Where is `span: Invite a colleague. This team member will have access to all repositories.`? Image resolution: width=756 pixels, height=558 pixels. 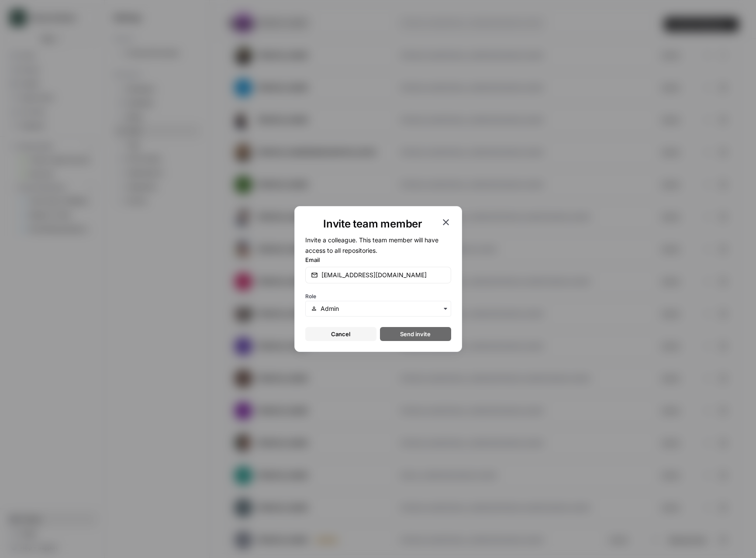 span: Invite a colleague. This team member will have access to all repositories. is located at coordinates (372, 245).